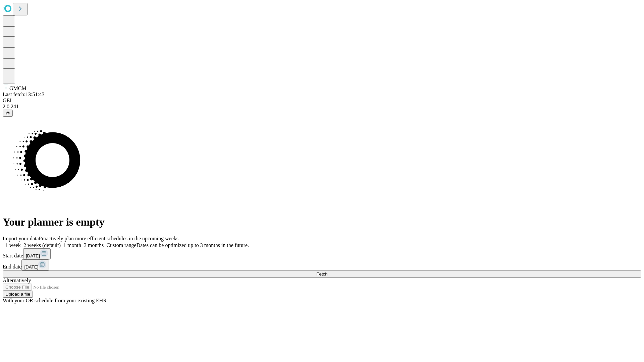 This screenshot has height=362, width=644. What do you see at coordinates (121, 245) in the screenshot?
I see `span: Custom range` at bounding box center [121, 245].